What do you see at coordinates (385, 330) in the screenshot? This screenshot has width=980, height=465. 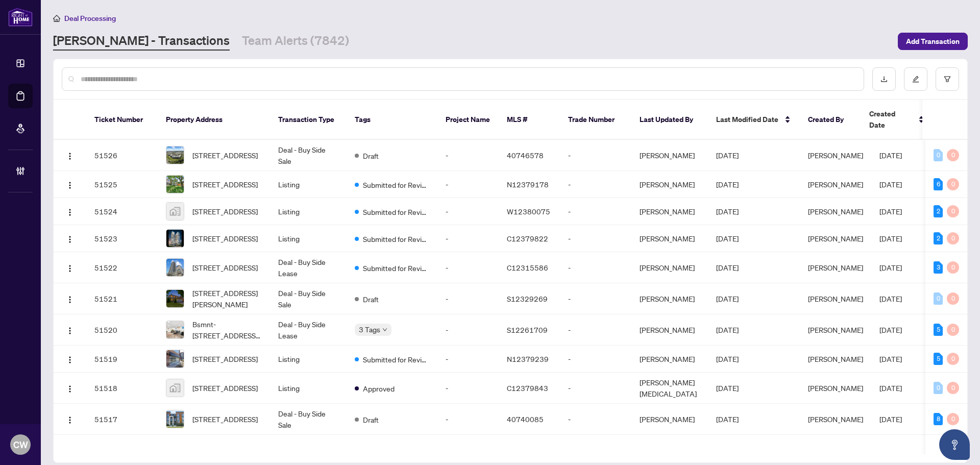 I see `span: down` at bounding box center [385, 330].